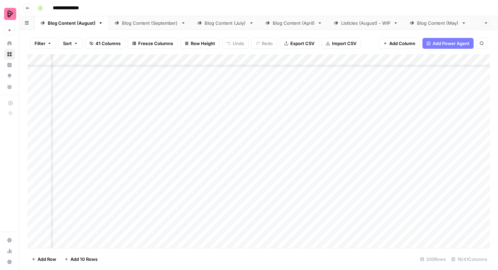 The height and width of the screenshot is (270, 498). What do you see at coordinates (9, 240) in the screenshot?
I see `a: Settings` at bounding box center [9, 240].